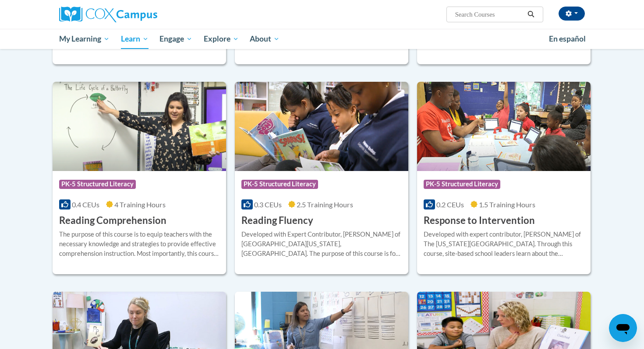 This screenshot has height=349, width=644. Describe the element at coordinates (84, 39) in the screenshot. I see `a: My Learning` at that location.